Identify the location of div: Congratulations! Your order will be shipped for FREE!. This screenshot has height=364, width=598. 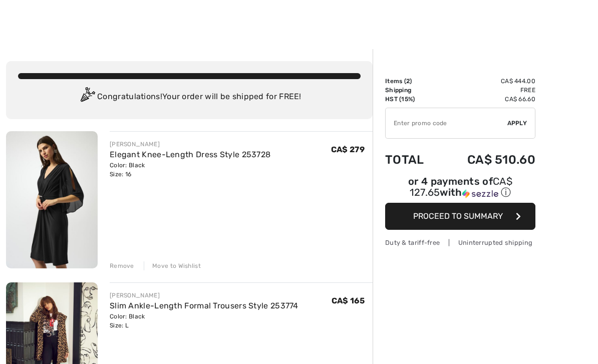
(189, 97).